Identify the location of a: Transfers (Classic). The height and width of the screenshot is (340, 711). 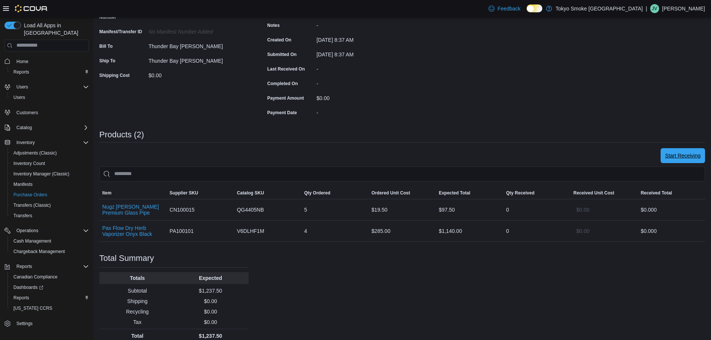
(32, 205).